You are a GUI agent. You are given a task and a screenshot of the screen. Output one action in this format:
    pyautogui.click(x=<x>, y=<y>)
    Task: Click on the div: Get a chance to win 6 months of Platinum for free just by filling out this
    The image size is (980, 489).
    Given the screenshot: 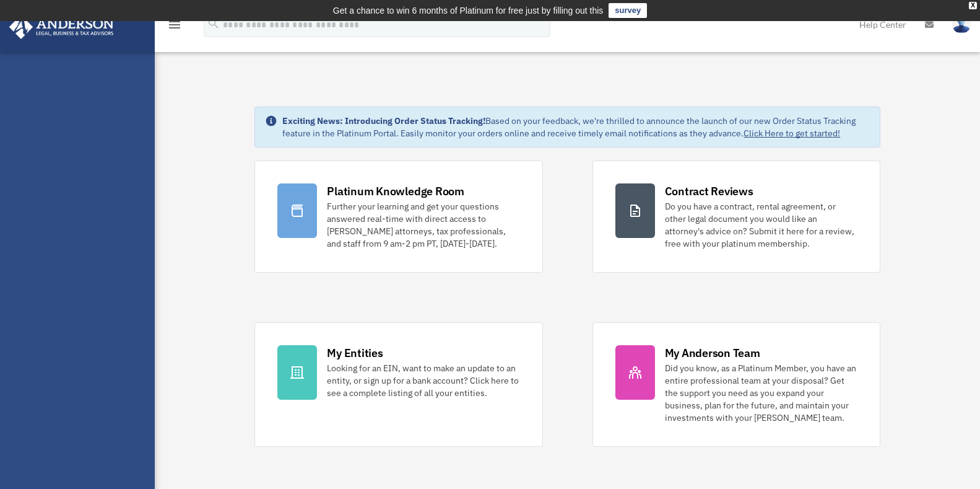 What is the action you would take?
    pyautogui.click(x=468, y=10)
    